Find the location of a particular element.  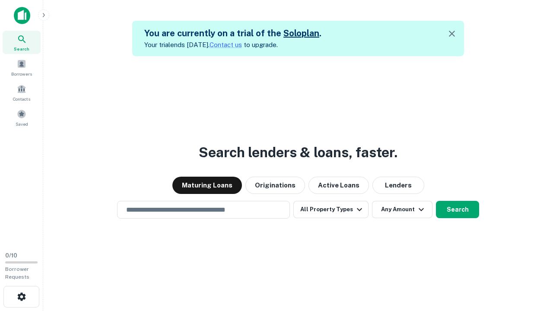

span: Borrowers is located at coordinates (22, 74).